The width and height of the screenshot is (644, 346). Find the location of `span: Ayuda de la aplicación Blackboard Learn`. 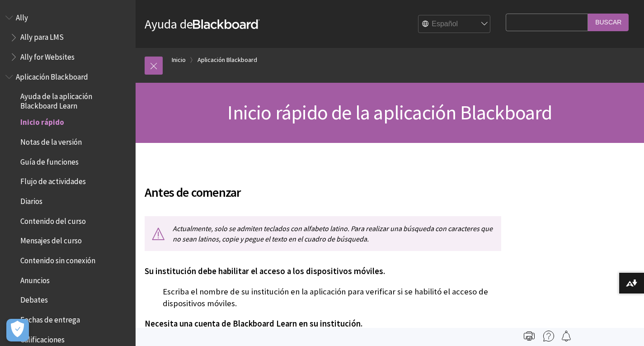

span: Ayuda de la aplicación Blackboard Learn is located at coordinates (74, 99).